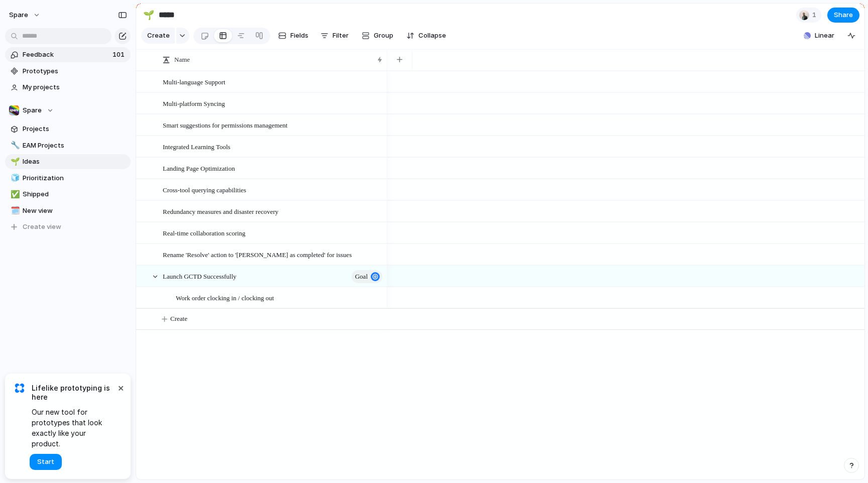 This screenshot has width=868, height=483. Describe the element at coordinates (68, 129) in the screenshot. I see `a: Projects` at that location.